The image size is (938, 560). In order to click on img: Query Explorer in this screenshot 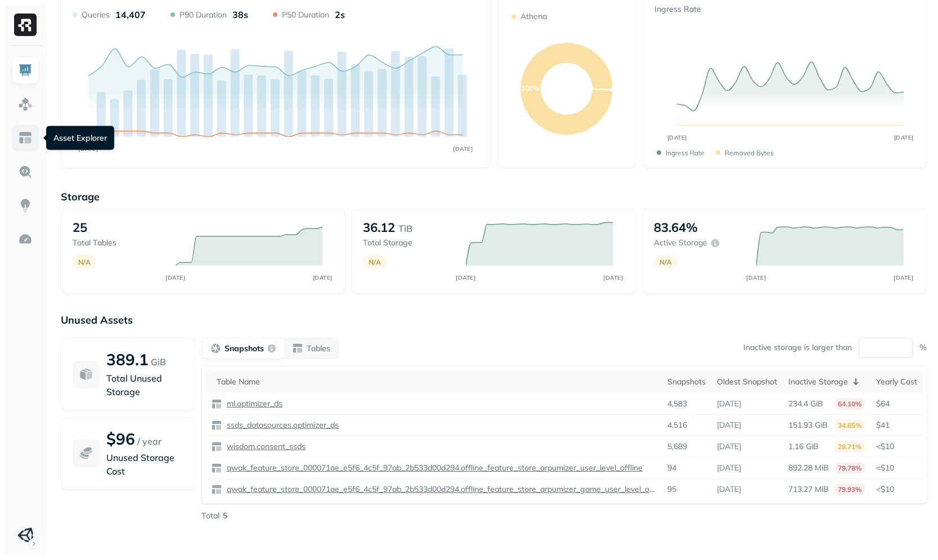, I will do `click(26, 172)`.